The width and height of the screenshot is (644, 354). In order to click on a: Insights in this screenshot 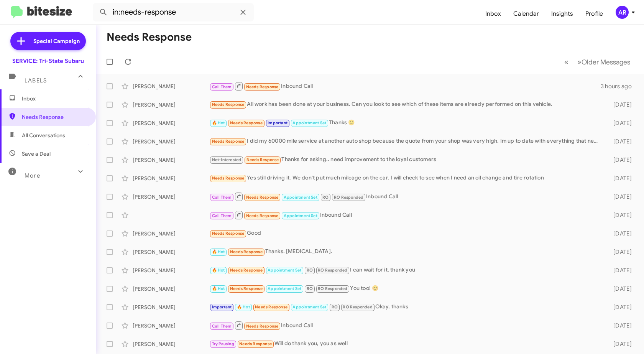, I will do `click(562, 14)`.